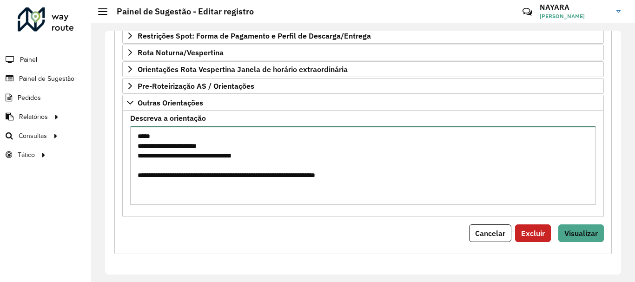 The height and width of the screenshot is (282, 635). I want to click on button: Excluir, so click(533, 233).